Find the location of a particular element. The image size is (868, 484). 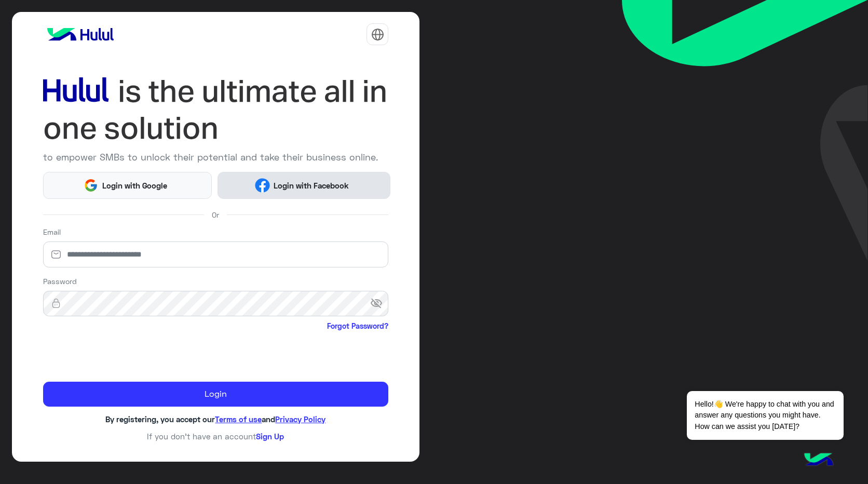

img: Facebook is located at coordinates (263, 185).